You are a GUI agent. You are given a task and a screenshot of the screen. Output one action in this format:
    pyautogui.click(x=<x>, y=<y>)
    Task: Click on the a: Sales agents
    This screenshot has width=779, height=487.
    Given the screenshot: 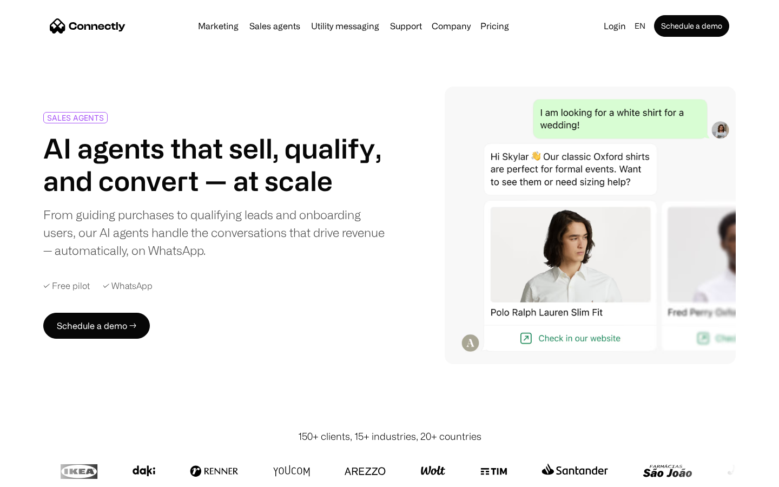 What is the action you would take?
    pyautogui.click(x=275, y=26)
    